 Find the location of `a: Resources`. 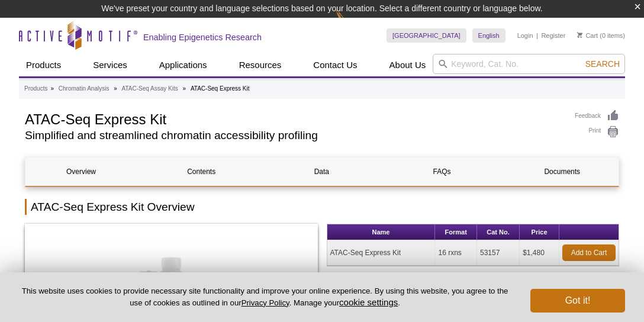

a: Resources is located at coordinates (261, 65).